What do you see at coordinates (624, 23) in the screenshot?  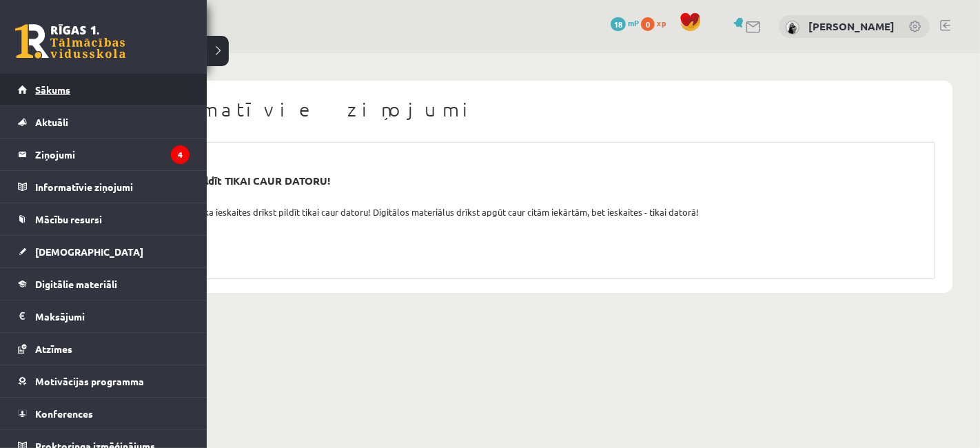 I see `a: 18 mP` at bounding box center [624, 23].